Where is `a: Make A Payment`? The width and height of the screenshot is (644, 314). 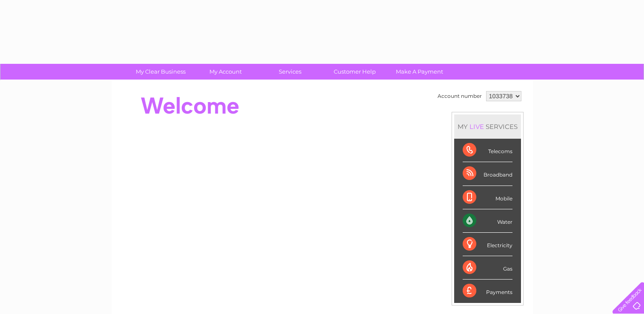
a: Make A Payment is located at coordinates (419, 71).